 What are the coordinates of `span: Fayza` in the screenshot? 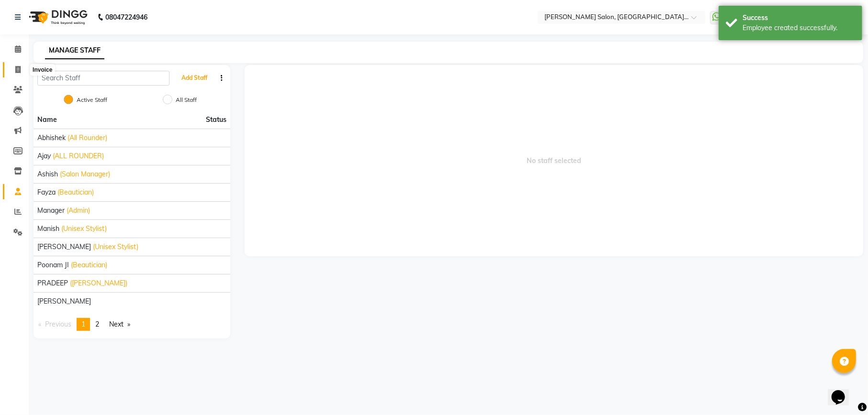 It's located at (46, 192).